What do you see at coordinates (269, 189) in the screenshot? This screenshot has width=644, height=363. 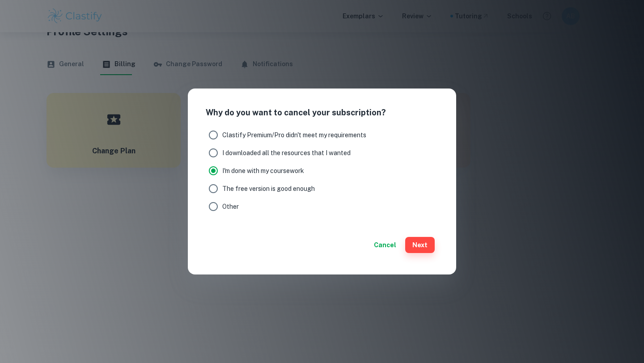 I see `span: The free version is good enough` at bounding box center [269, 189].